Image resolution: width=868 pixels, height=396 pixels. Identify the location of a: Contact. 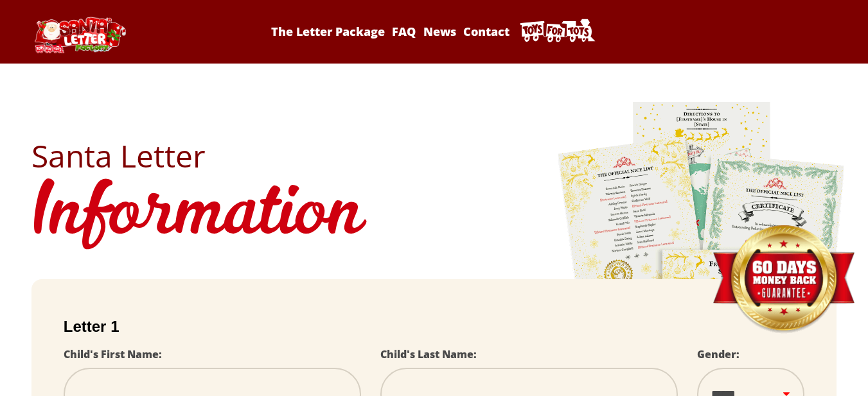
(486, 31).